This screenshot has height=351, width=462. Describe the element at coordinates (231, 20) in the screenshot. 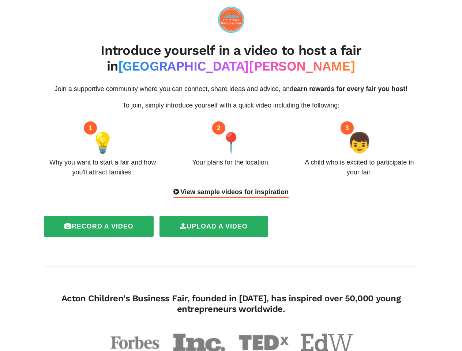

I see `img: logo-09e7f61fd0461591446672a45e28a4aa4e3f772ea81a4ddf9c7371a8bcc222a1.png` at that location.